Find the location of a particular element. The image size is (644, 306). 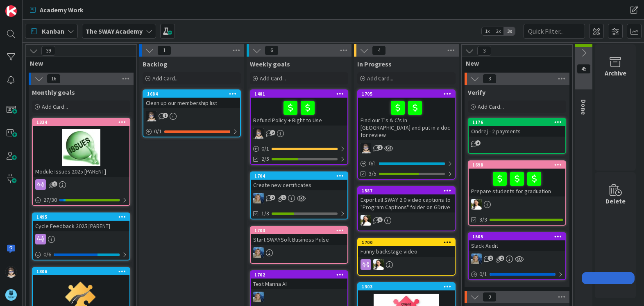

span: 1x is located at coordinates (487, 31).